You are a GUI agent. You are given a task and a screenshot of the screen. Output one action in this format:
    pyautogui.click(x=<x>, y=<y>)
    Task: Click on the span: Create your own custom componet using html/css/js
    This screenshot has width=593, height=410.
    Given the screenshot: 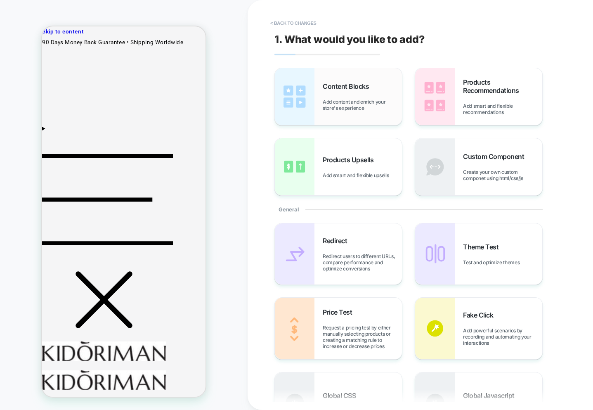 What is the action you would take?
    pyautogui.click(x=503, y=175)
    